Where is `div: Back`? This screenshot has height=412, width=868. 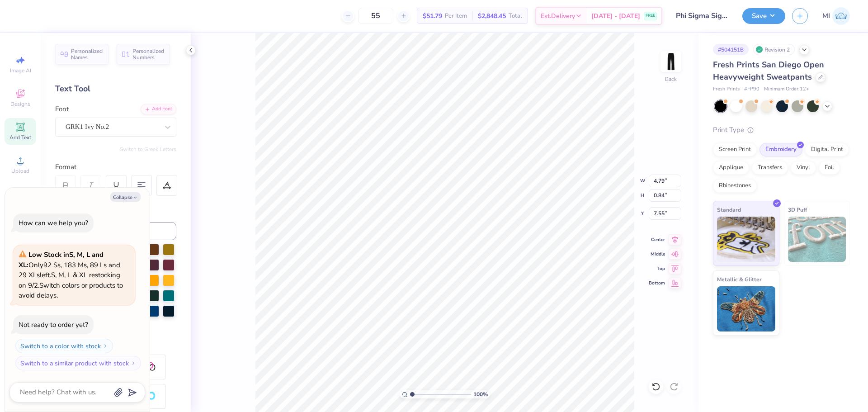 div: Back is located at coordinates (671, 79).